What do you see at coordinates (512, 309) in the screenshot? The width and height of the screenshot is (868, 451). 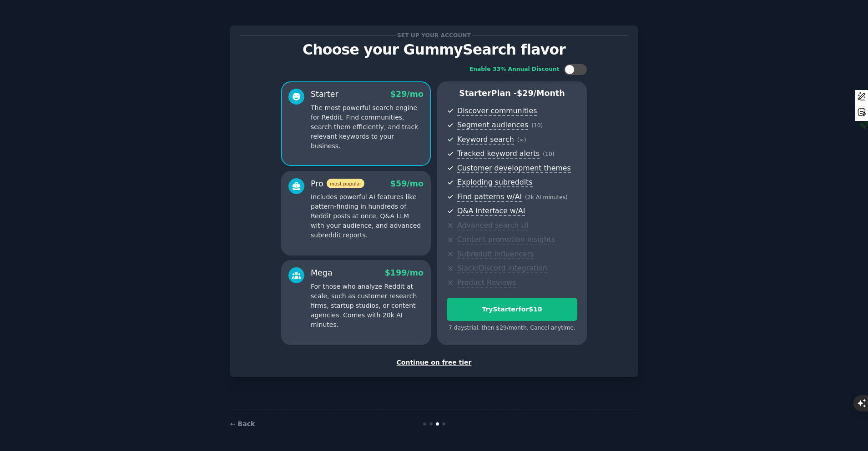 I see `div: Try Starter for $10` at bounding box center [512, 309].